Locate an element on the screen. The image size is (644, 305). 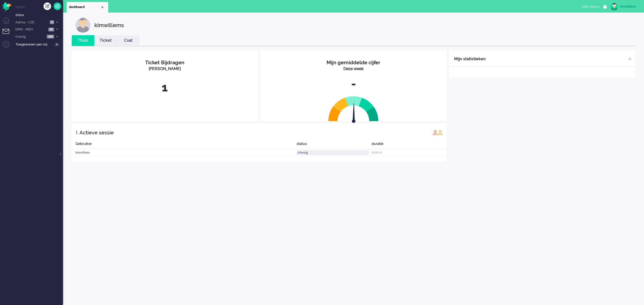
span: Overig is located at coordinates (30, 37).